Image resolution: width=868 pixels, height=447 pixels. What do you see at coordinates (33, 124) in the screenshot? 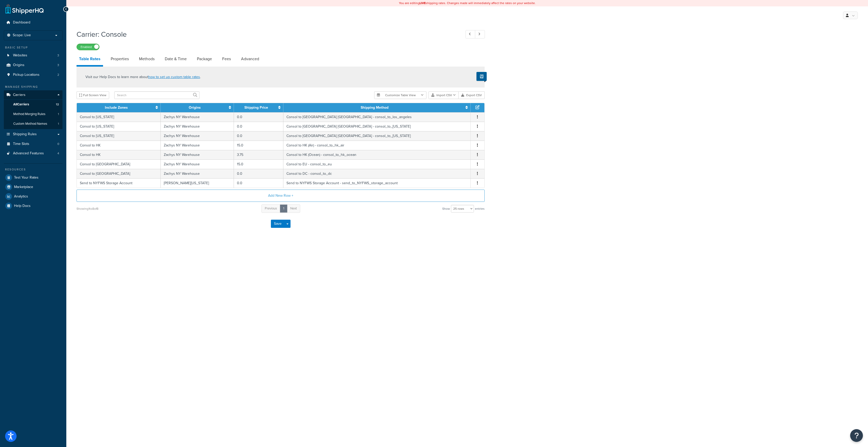
I see `li: Custom Method Names` at bounding box center [33, 124].